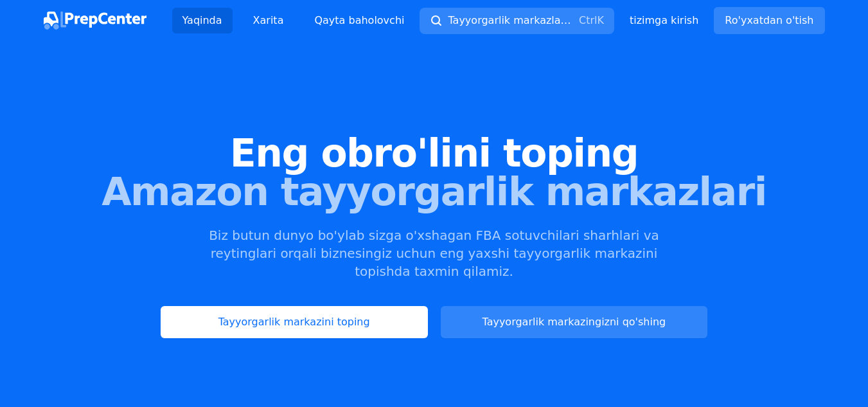 The height and width of the screenshot is (407, 868). I want to click on font: tizimga kirish, so click(664, 20).